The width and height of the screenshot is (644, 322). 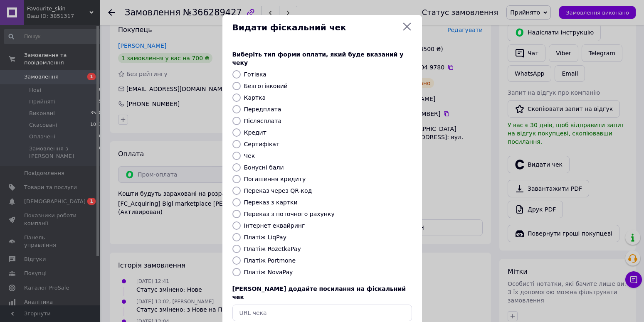 What do you see at coordinates (274, 226) in the screenshot?
I see `label: Інтернет еквайринг` at bounding box center [274, 226].